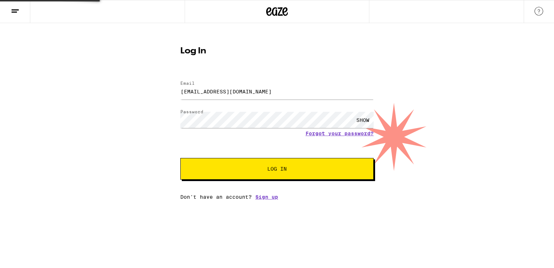 This screenshot has height=268, width=554. What do you see at coordinates (277, 197) in the screenshot?
I see `div: Don't have an account?` at bounding box center [277, 197].